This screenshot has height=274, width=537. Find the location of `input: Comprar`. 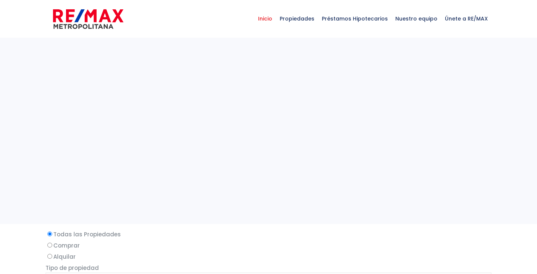

input: Comprar is located at coordinates (50, 245).